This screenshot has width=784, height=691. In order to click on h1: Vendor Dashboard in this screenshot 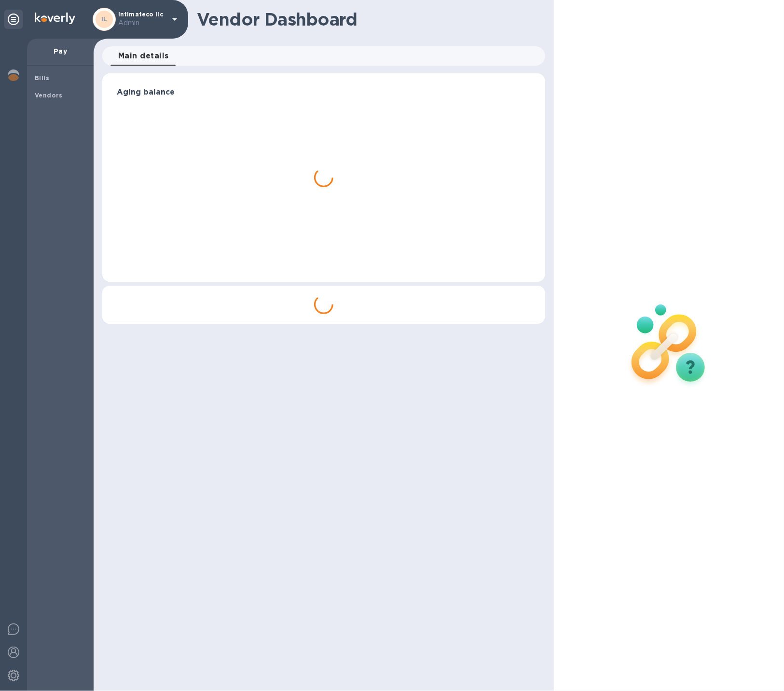, I will do `click(368, 19)`.